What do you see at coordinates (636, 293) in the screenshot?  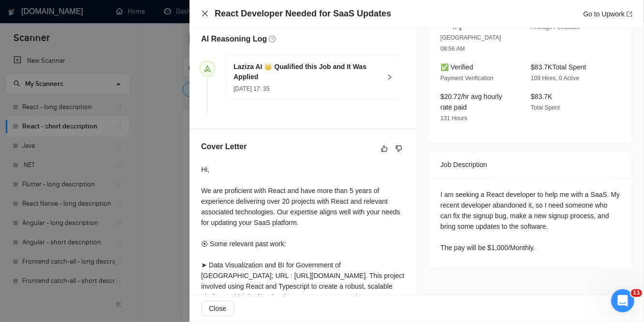 I see `span: 11` at bounding box center [636, 293].